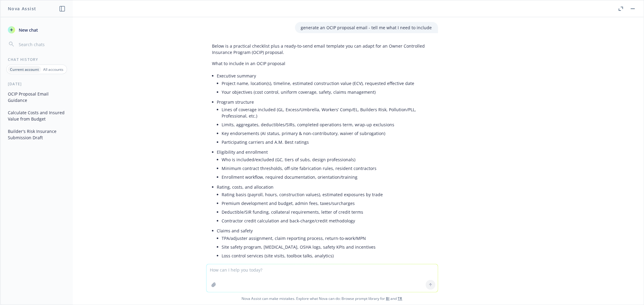 Image resolution: width=644 pixels, height=305 pixels. Describe the element at coordinates (328, 133) in the screenshot. I see `li: Key endorsements (AI status, primary & non-contributory, waiver of subrogation)` at that location.